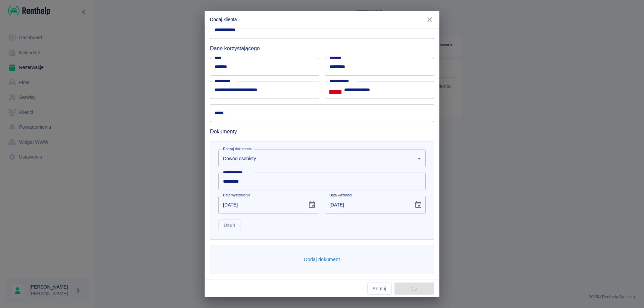  Describe the element at coordinates (379, 289) in the screenshot. I see `button: Anuluj` at that location.